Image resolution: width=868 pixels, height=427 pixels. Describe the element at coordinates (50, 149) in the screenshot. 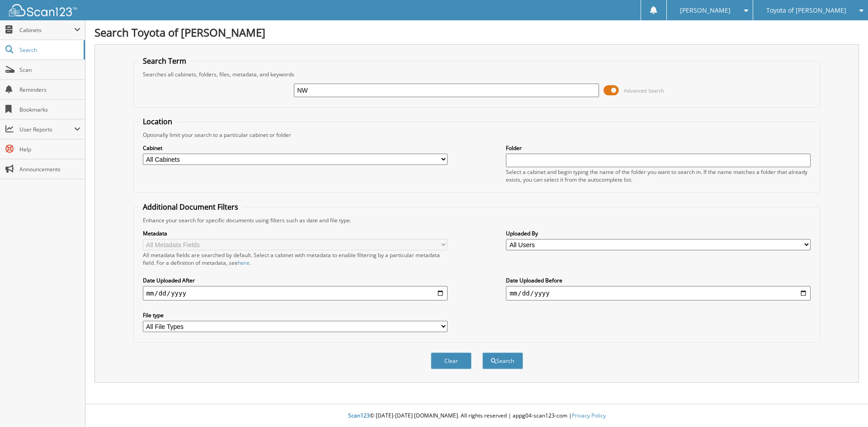

I see `span: Help` at that location.